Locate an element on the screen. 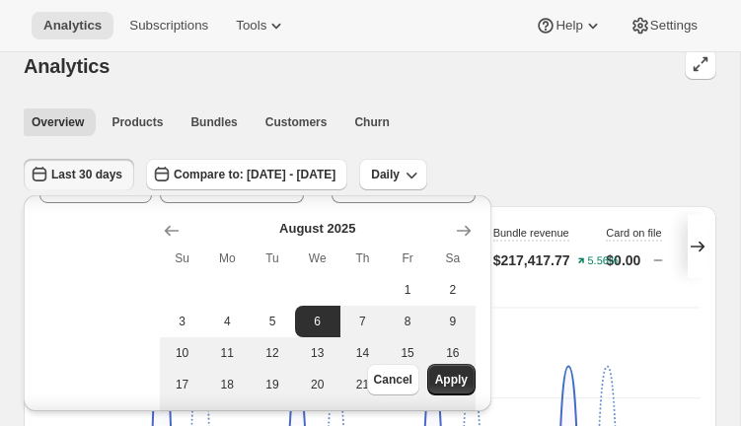 The height and width of the screenshot is (426, 741). span: 7 is located at coordinates (363, 322).